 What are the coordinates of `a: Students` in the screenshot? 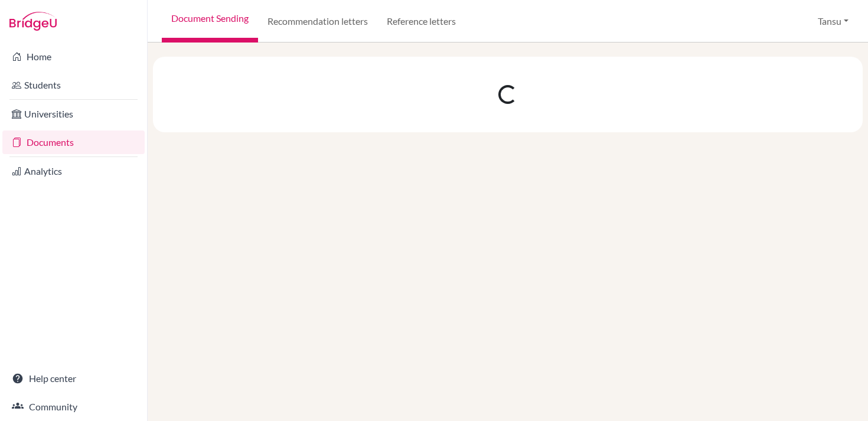 It's located at (73, 85).